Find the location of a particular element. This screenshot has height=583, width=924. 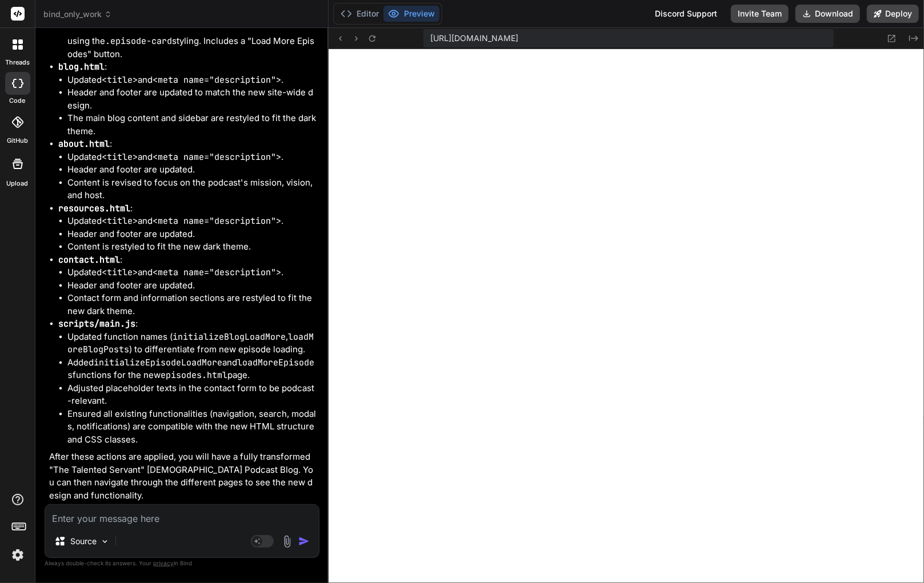

p: Always double-check its answers. Your in Bind is located at coordinates (181, 563).